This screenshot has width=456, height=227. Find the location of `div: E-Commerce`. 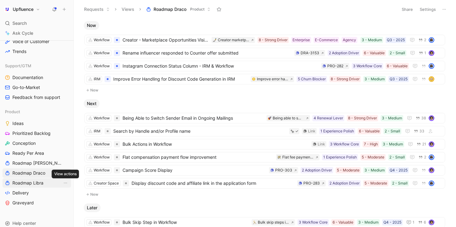

div: E-Commerce is located at coordinates (327, 40).